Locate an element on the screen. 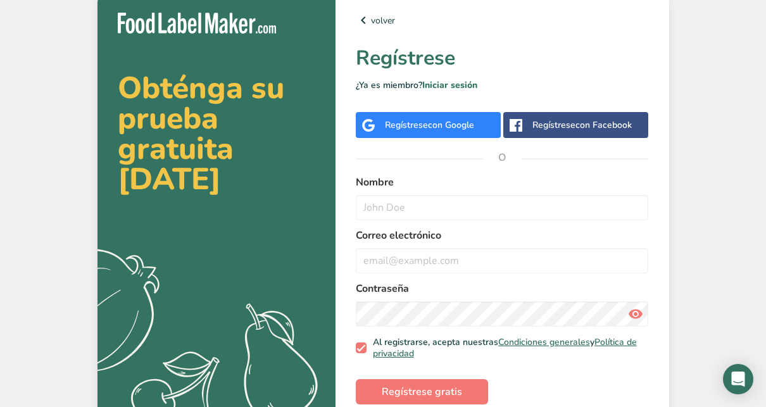 The image size is (766, 407). input: John Doe is located at coordinates (502, 208).